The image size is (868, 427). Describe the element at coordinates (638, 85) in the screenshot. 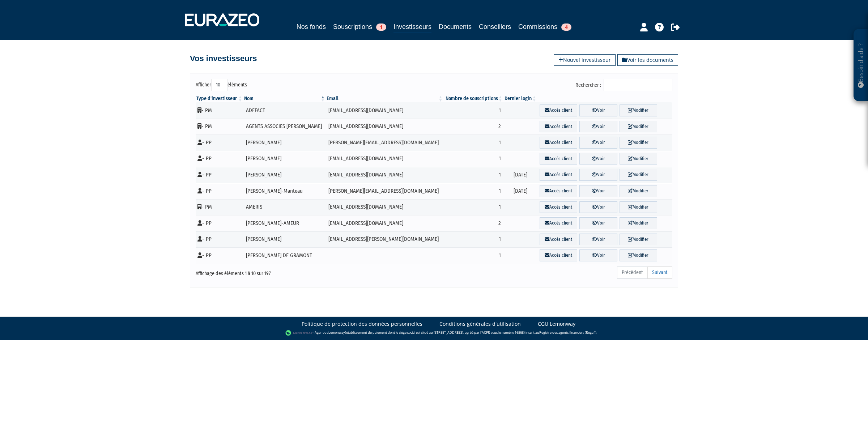

I see `input: Rechercher :` at that location.